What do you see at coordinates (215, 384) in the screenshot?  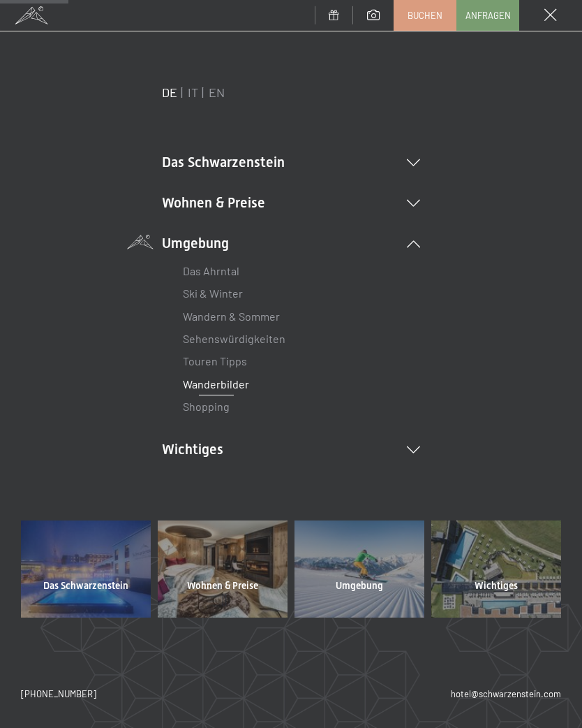 I see `a: Wanderbilder` at bounding box center [215, 384].